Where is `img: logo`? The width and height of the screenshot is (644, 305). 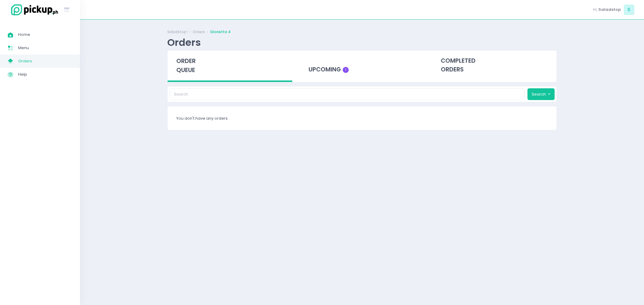 img: logo is located at coordinates (33, 10).